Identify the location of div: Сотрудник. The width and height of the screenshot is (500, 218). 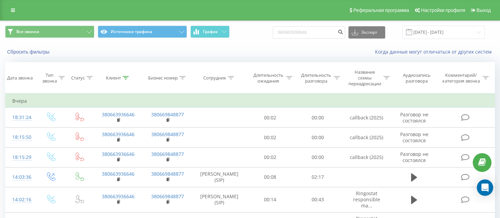
(215, 78).